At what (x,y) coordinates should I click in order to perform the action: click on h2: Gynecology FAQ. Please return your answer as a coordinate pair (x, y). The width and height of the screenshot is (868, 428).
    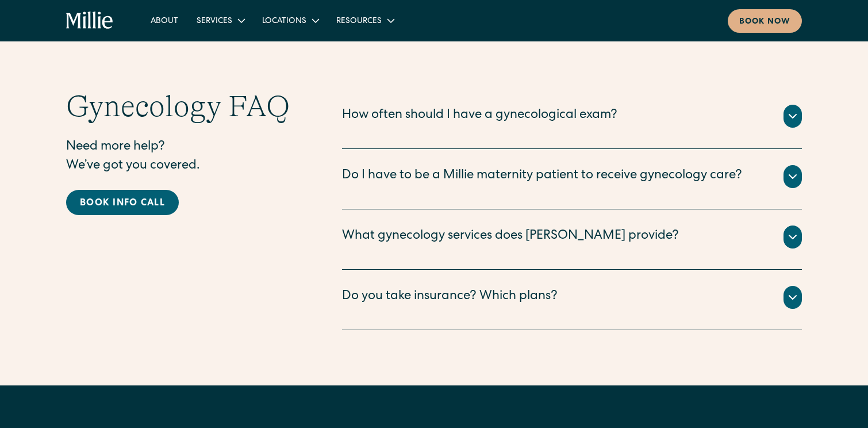
    Looking at the image, I should click on (181, 106).